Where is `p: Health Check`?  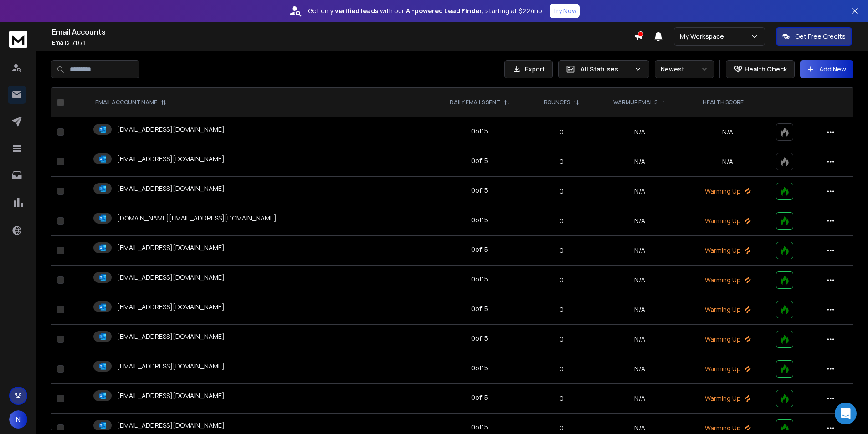
p: Health Check is located at coordinates (765, 69).